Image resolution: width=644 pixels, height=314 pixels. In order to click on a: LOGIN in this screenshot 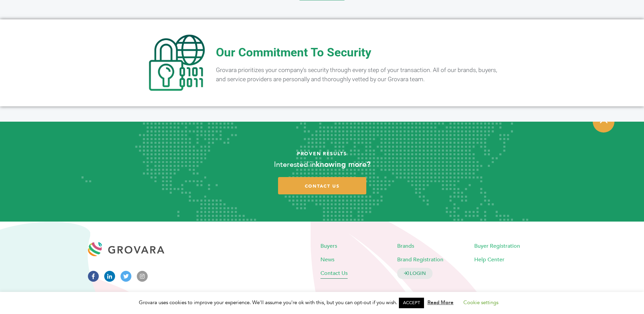, I will do `click(415, 273)`.